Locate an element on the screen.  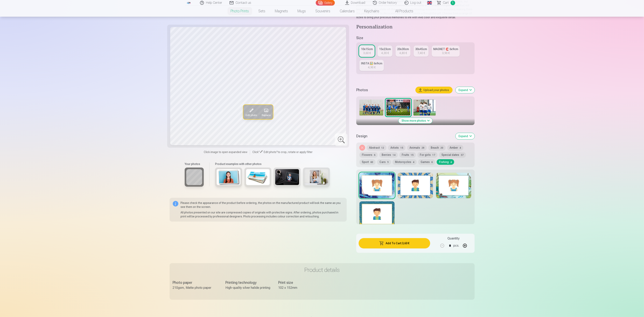
button: Berries14 is located at coordinates (388, 155).